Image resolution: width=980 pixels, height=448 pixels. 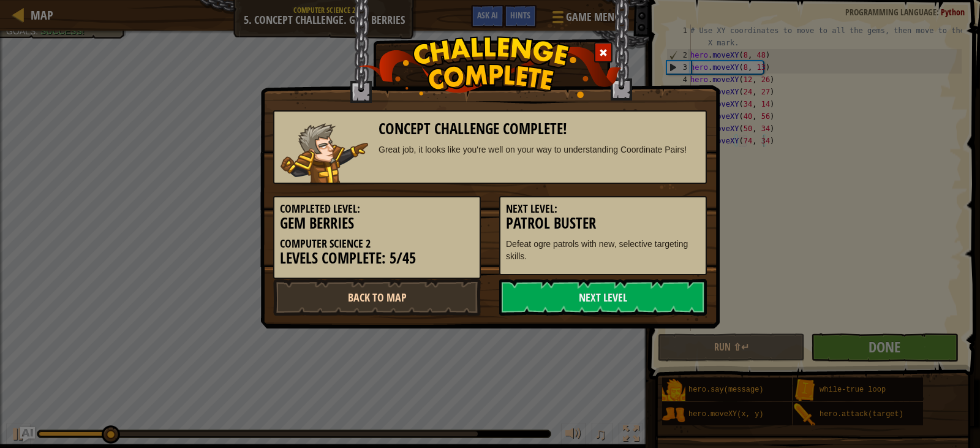 I want to click on p: Defeat ogre patrols with new, selective targeting skills., so click(x=602, y=250).